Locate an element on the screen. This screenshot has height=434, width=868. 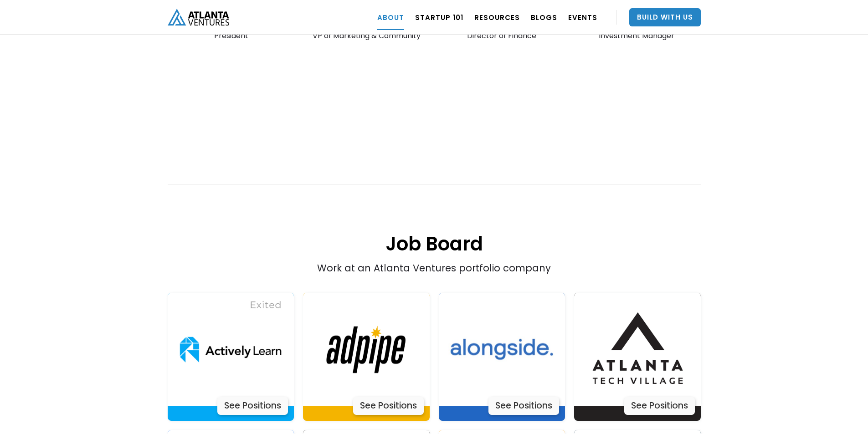
a: Startup 101 is located at coordinates (439, 17).